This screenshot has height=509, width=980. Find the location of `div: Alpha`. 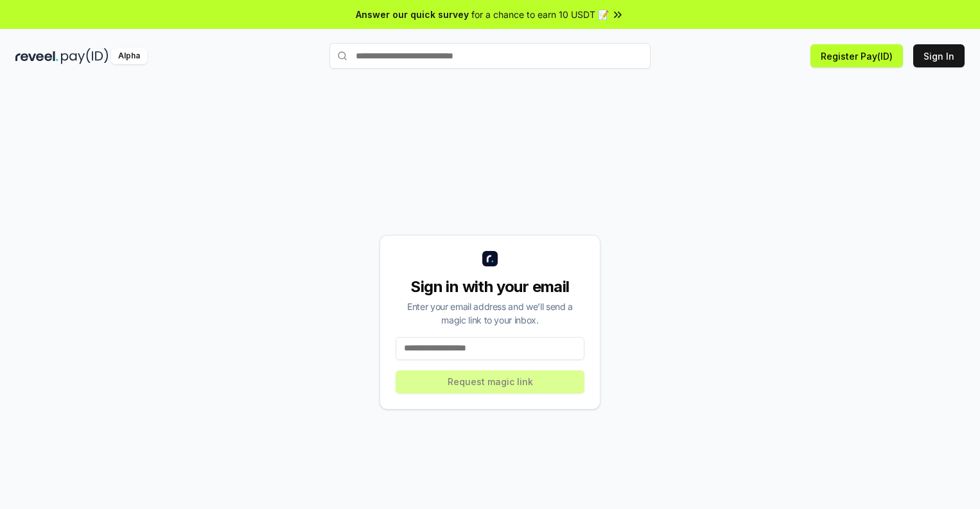

div: Alpha is located at coordinates (129, 56).